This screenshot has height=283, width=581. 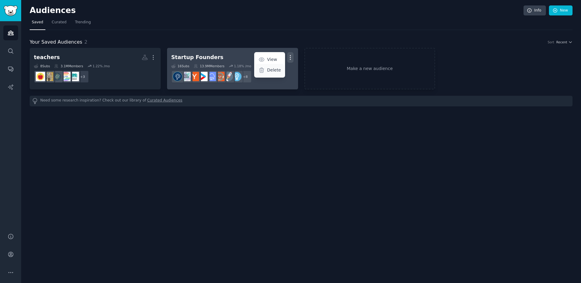 What do you see at coordinates (232, 68) in the screenshot?
I see `a: Startup FoundersViewDelete16Subs13.9MMembers1.18% /mo+8EntrepreneurstartupsEntrepreneurRideAlongS...` at bounding box center [232, 68].